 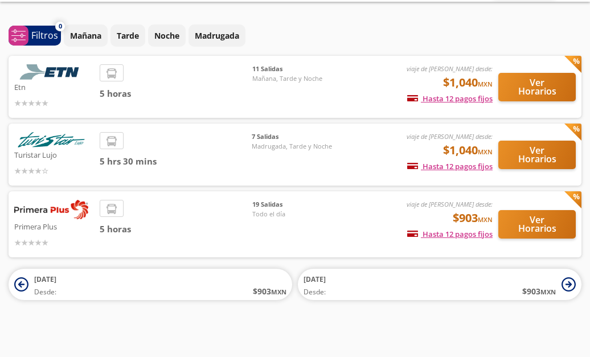 I want to click on p: Etn, so click(x=54, y=87).